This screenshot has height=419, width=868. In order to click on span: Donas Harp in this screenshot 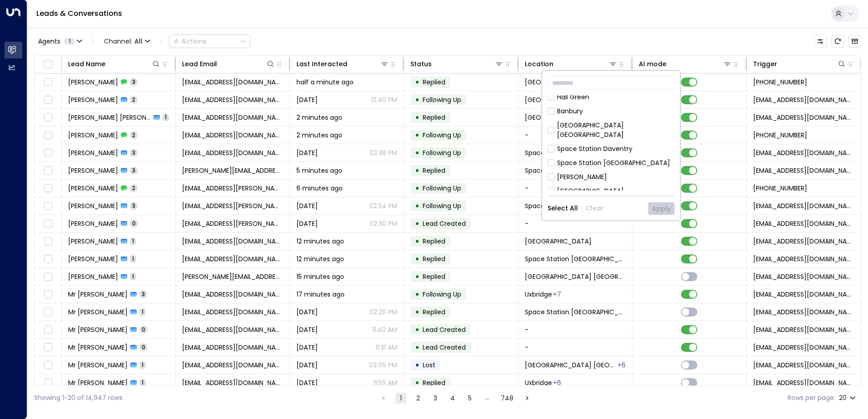, I will do `click(93, 241)`.